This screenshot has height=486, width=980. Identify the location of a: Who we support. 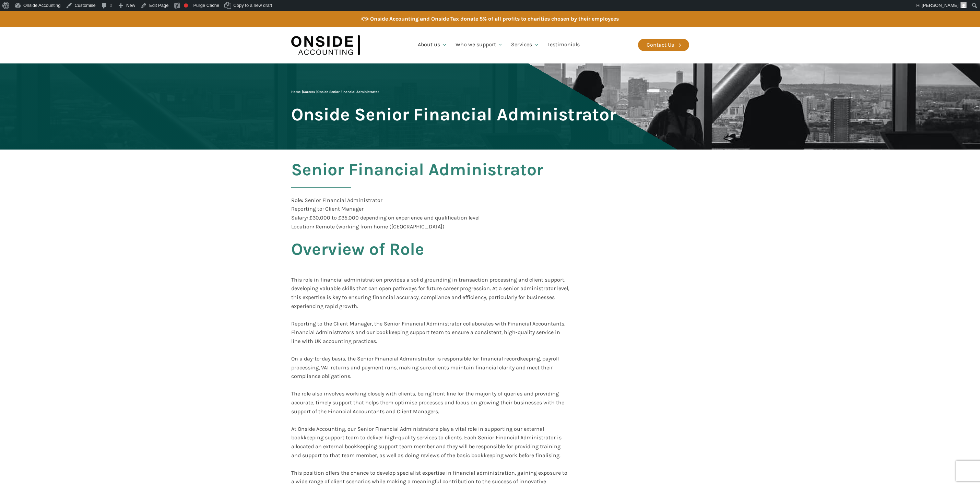
(479, 45).